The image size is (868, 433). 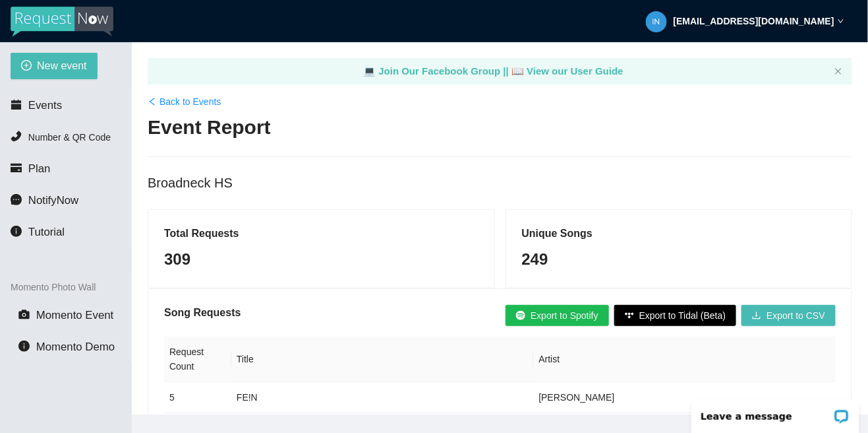 What do you see at coordinates (54, 66) in the screenshot?
I see `button: plus-circleNew event` at bounding box center [54, 66].